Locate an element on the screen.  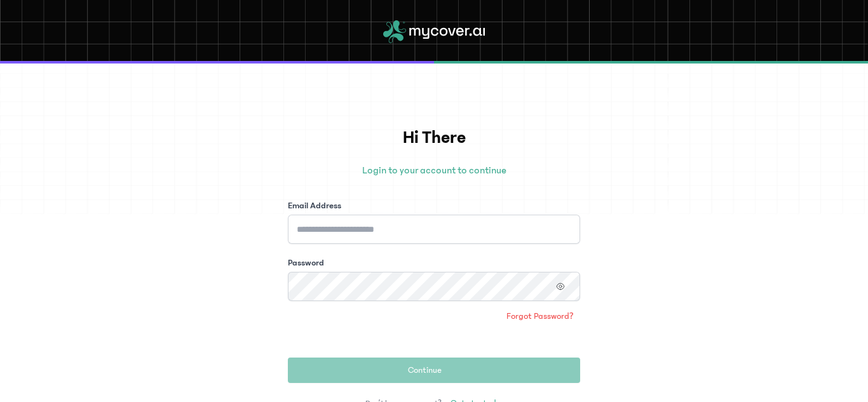
p: Login to your account to continue is located at coordinates (434, 170).